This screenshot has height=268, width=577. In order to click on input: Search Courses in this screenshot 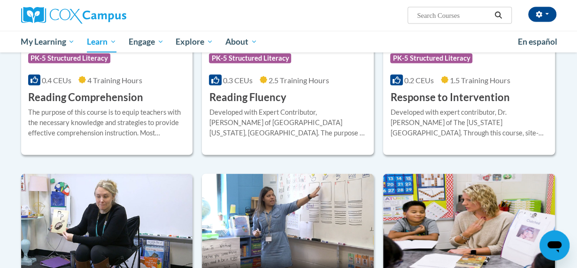, I will do `click(454, 15)`.